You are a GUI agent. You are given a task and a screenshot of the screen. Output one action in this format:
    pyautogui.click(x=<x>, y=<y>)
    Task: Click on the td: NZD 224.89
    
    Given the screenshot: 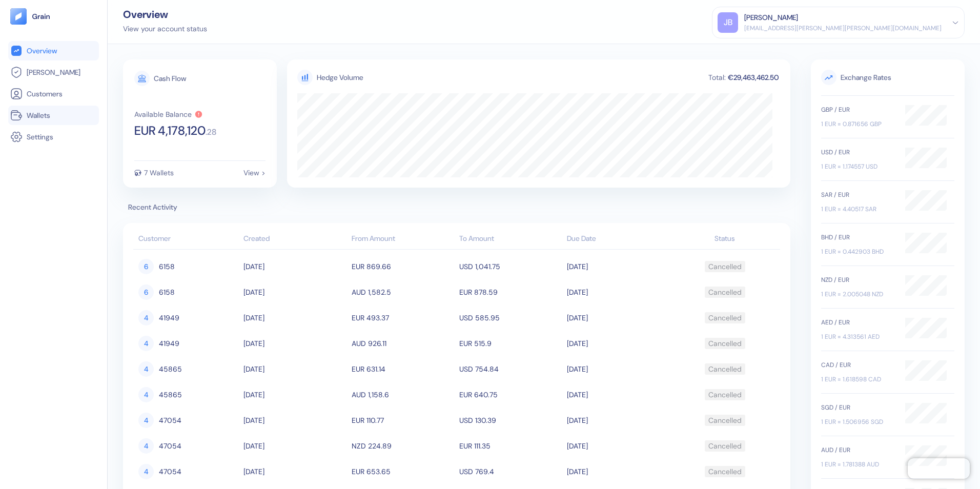 What is the action you would take?
    pyautogui.click(x=403, y=446)
    